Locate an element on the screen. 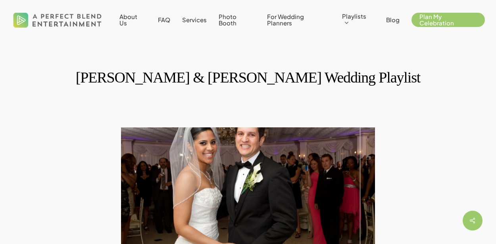 The image size is (496, 244). a: Plan My Celebration is located at coordinates (448, 20).